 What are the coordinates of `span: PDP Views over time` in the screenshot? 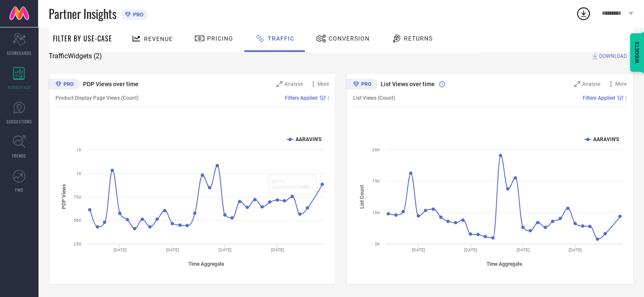 It's located at (111, 84).